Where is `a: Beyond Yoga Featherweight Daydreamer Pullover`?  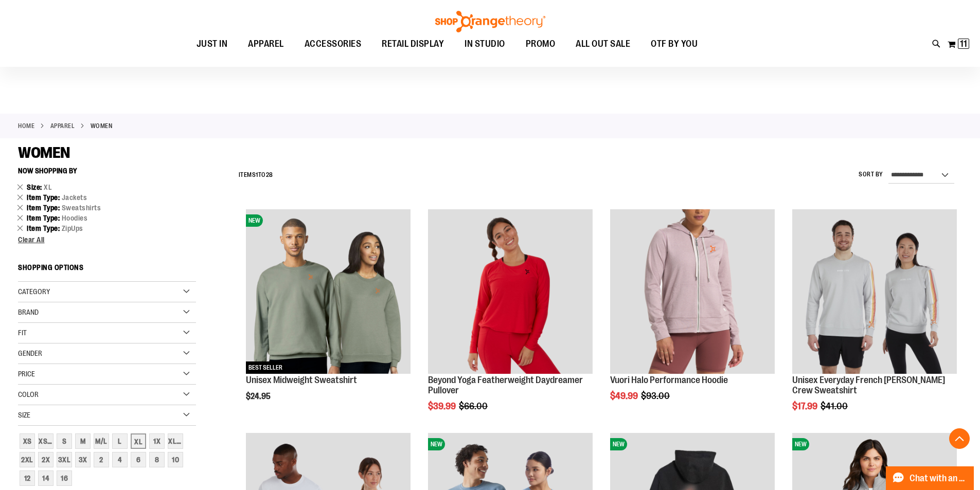
a: Beyond Yoga Featherweight Daydreamer Pullover is located at coordinates (505, 385).